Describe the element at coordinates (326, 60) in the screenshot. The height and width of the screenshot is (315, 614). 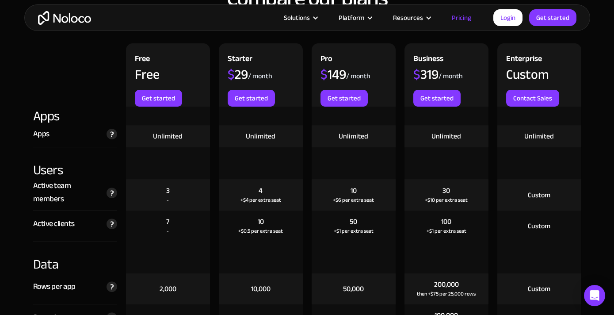
I see `div: Pro` at that location.